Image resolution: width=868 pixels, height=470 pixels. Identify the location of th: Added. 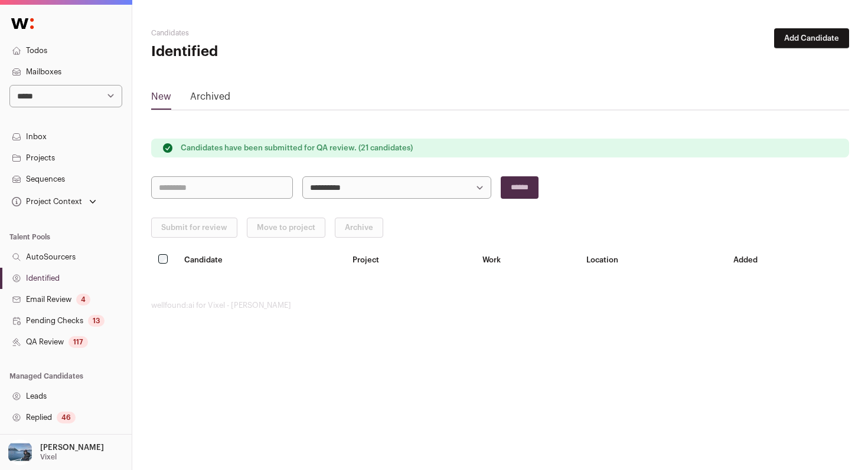
(788, 260).